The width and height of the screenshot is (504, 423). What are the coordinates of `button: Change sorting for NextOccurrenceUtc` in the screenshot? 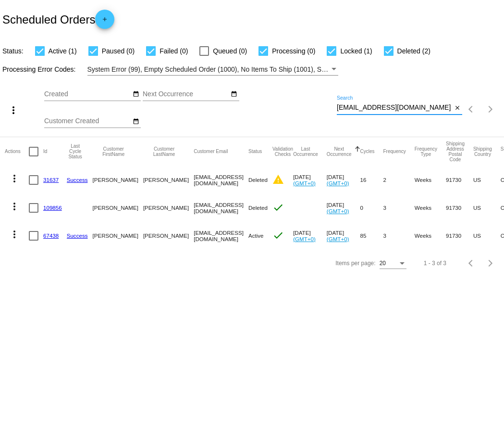 It's located at (340, 151).